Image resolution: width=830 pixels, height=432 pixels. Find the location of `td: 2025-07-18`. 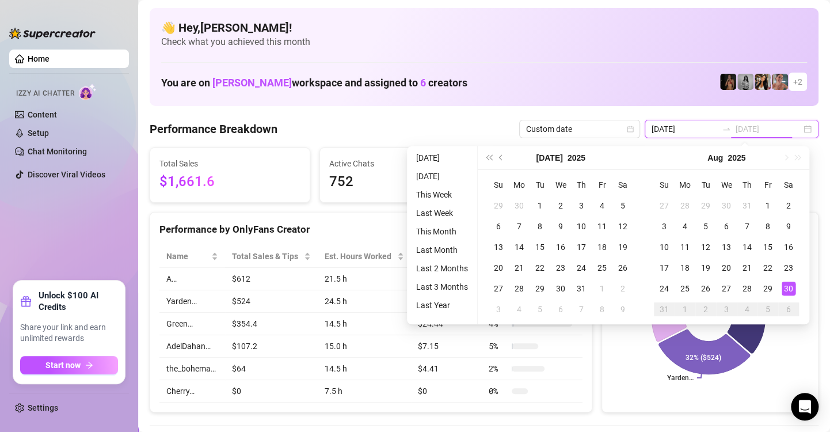

td: 2025-07-18 is located at coordinates (602, 247).